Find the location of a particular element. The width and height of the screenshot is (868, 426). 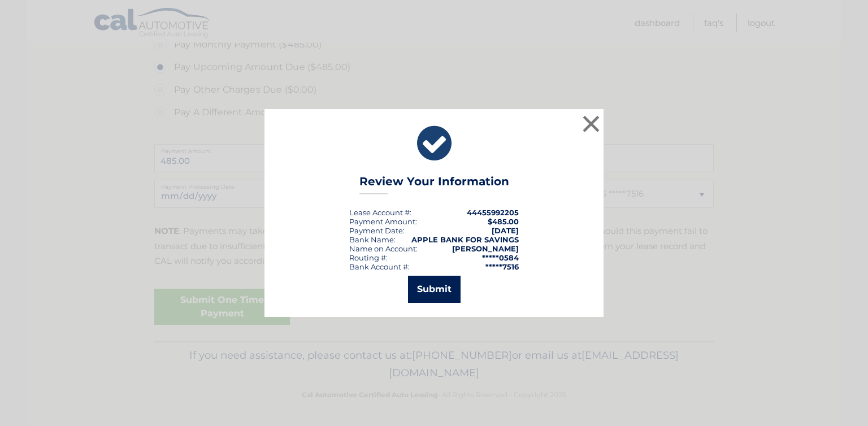

div: Routing #: is located at coordinates (368, 257).